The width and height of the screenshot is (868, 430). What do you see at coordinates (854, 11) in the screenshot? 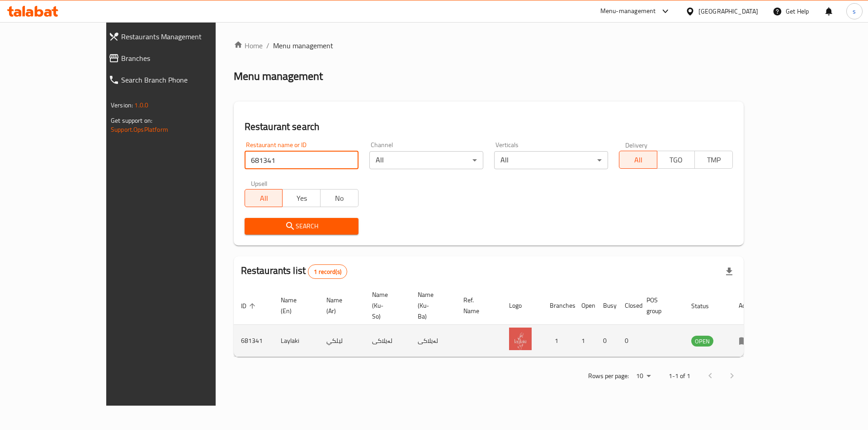
I see `span: s` at bounding box center [854, 11].